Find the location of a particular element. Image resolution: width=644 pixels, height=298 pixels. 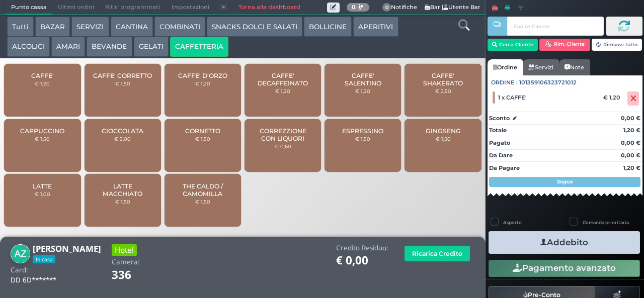

span: CAFFE' CORRETTO is located at coordinates (122, 76).